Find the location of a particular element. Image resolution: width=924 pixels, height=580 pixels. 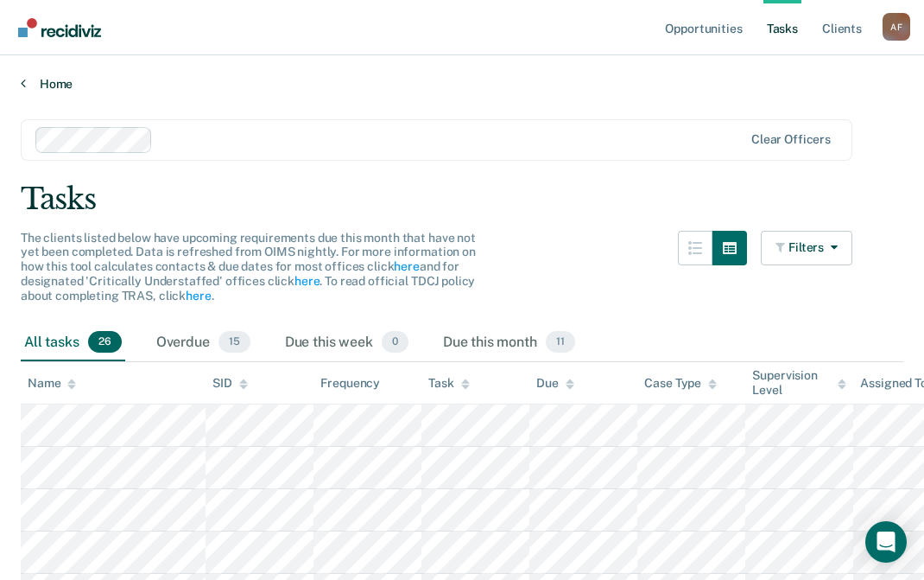

span: 26 is located at coordinates (104, 342).